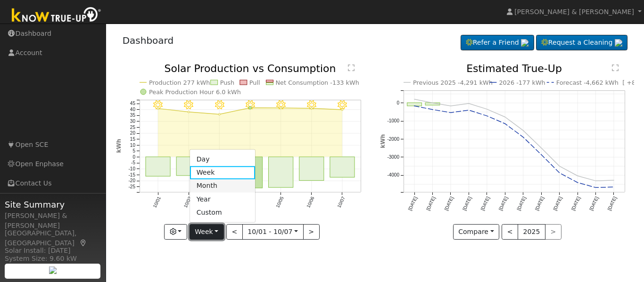 The image size is (644, 282). What do you see at coordinates (250, 68) in the screenshot?
I see `text: Solar Production vs Consumption` at bounding box center [250, 68].